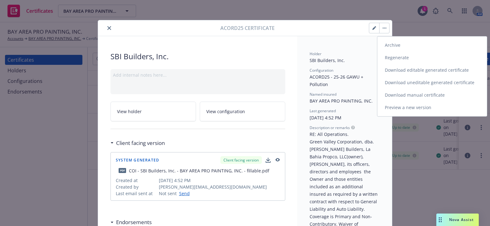 The height and width of the screenshot is (226, 490). Describe the element at coordinates (440, 220) in the screenshot. I see `div: Drag to move` at that location.